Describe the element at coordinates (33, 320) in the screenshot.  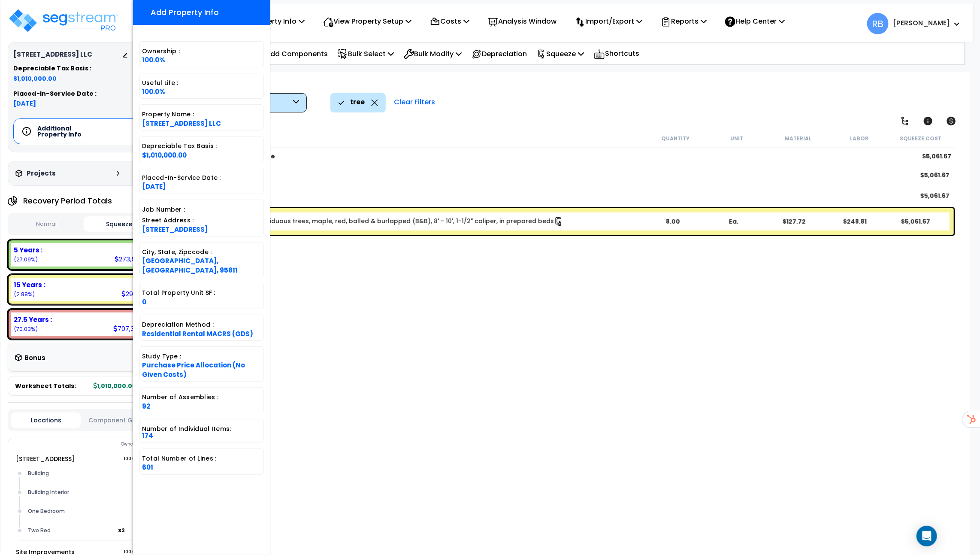
I see `b: 27.5 Years :` at that location.